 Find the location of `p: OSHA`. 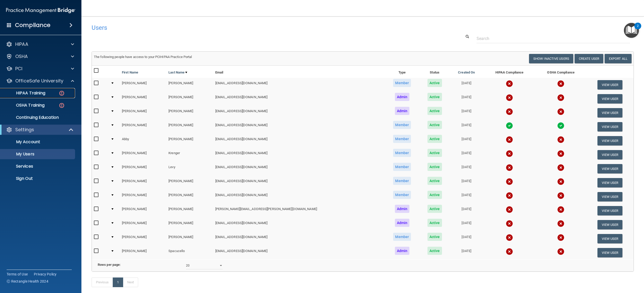

p: OSHA is located at coordinates (22, 56).